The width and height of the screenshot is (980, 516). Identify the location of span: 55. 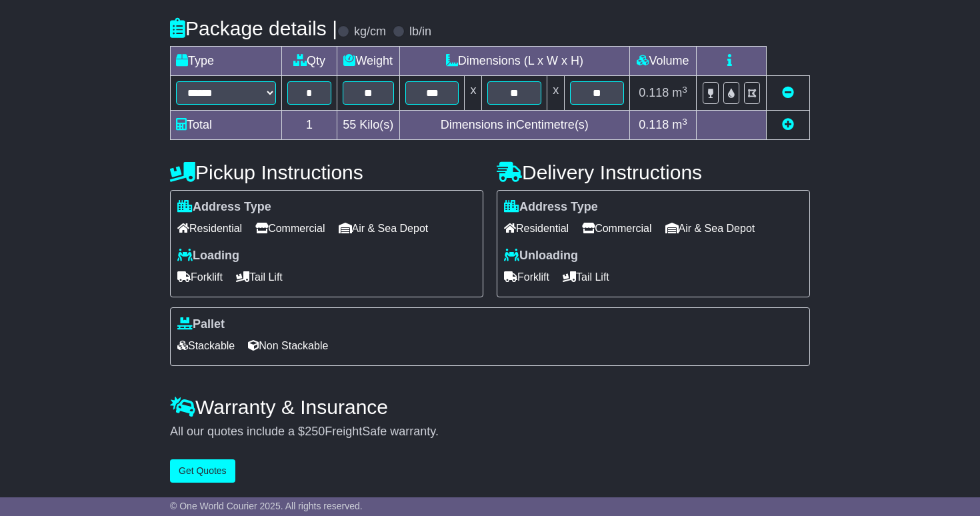
(349, 124).